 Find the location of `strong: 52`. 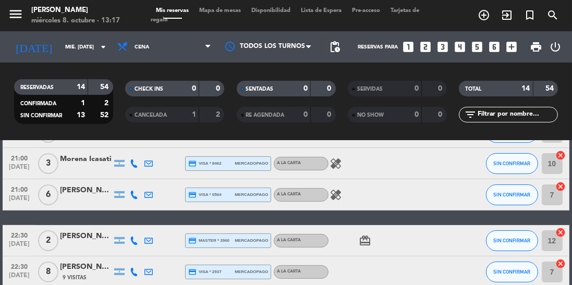

strong: 52 is located at coordinates (105, 115).